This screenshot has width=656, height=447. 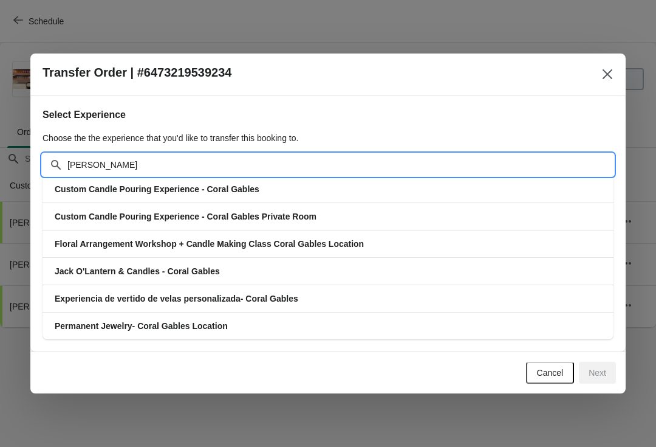 I want to click on p: Choose the the experience that you'd like to transfer this booking to., so click(x=328, y=138).